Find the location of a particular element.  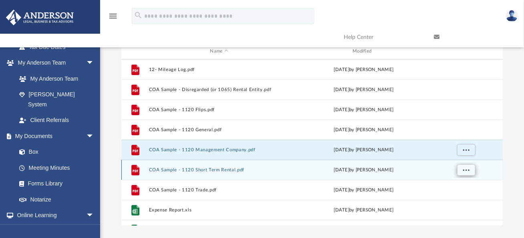

img: User Pic is located at coordinates (512, 16).